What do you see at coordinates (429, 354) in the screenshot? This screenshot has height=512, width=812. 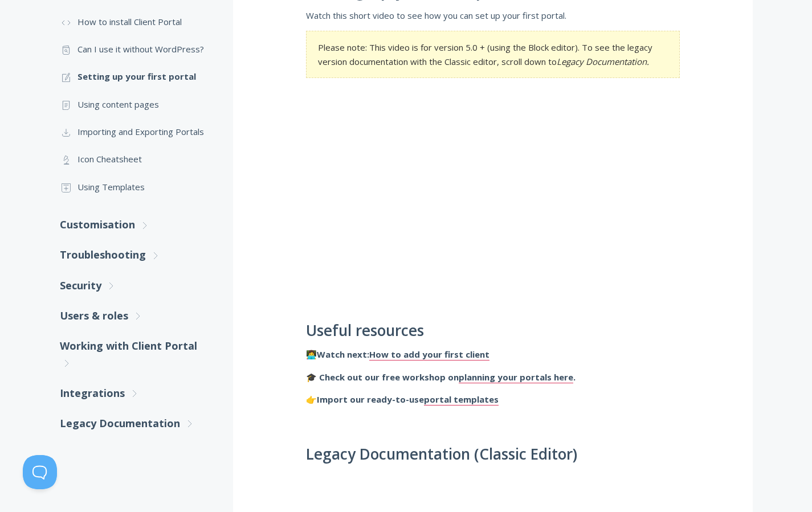 I see `a: How to add your first client` at bounding box center [429, 354].